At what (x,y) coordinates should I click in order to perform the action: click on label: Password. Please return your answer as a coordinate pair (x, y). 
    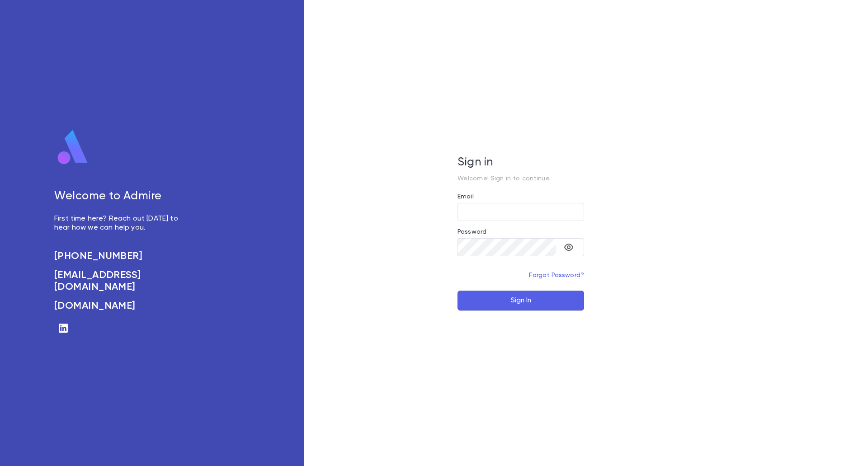
    Looking at the image, I should click on (472, 231).